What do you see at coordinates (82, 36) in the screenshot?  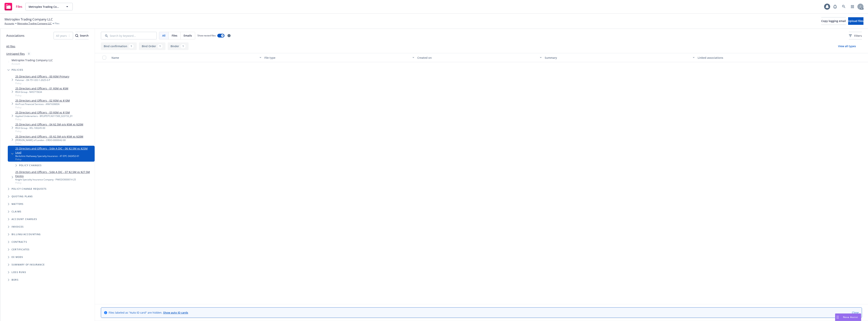 I see `button: SearchSearch` at bounding box center [82, 36].